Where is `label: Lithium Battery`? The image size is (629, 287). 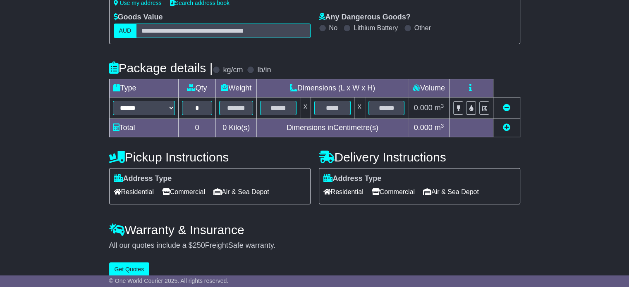
label: Lithium Battery is located at coordinates (376, 28).